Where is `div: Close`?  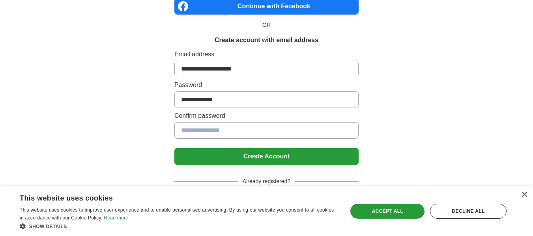 div: Close is located at coordinates (524, 195).